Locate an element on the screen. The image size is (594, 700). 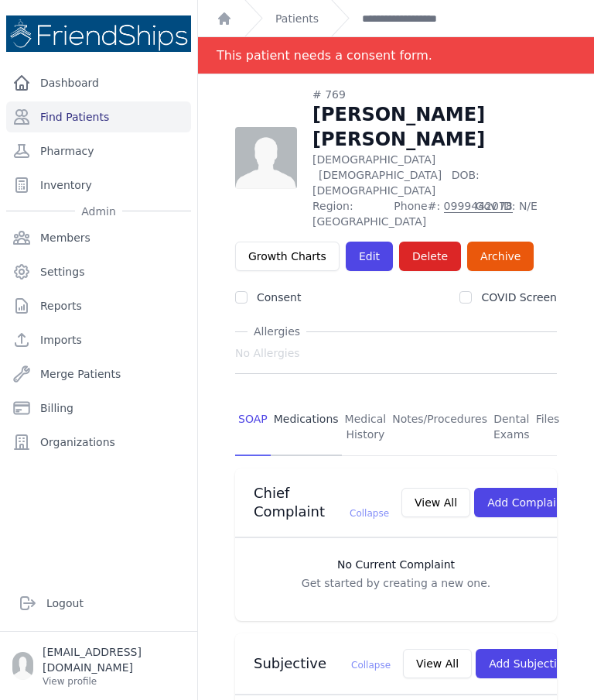
button: Add Complaint is located at coordinates (527, 503).